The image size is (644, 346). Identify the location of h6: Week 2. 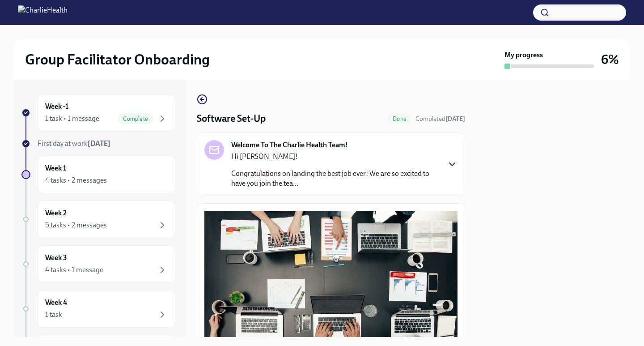
(56, 213).